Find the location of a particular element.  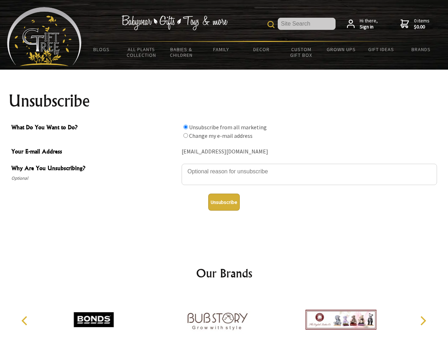

span: Hi there, is located at coordinates (369, 24).